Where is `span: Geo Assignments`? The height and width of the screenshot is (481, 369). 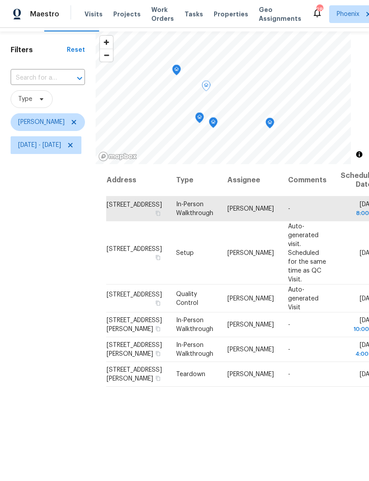 span: Geo Assignments is located at coordinates (280, 14).